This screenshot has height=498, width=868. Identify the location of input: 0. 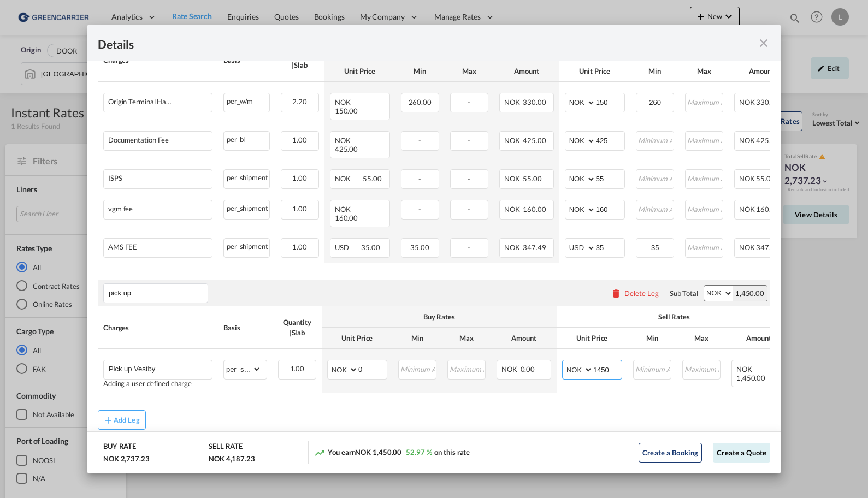
(373, 369).